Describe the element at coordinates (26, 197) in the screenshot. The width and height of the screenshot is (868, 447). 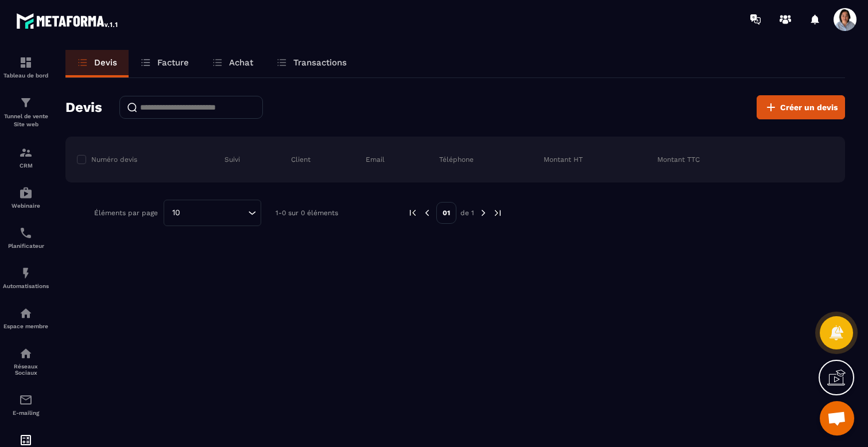
I see `a: automationsautomationsWebinaire` at that location.